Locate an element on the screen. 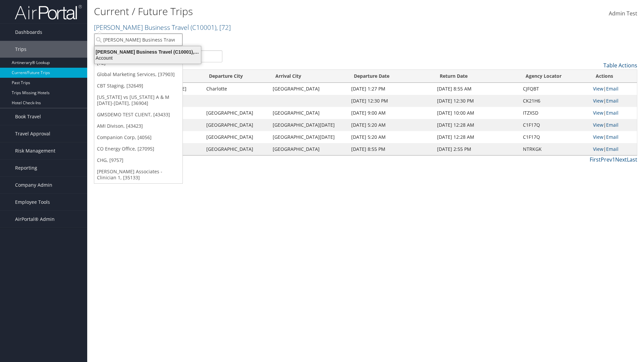 This screenshot has width=644, height=362. span: Company Admin is located at coordinates (33, 186).